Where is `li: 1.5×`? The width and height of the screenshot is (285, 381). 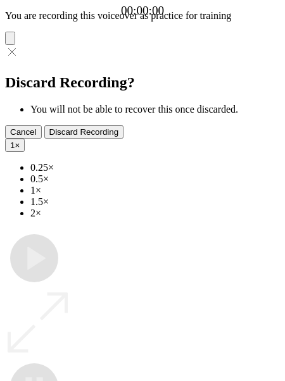 li: 1.5× is located at coordinates (155, 202).